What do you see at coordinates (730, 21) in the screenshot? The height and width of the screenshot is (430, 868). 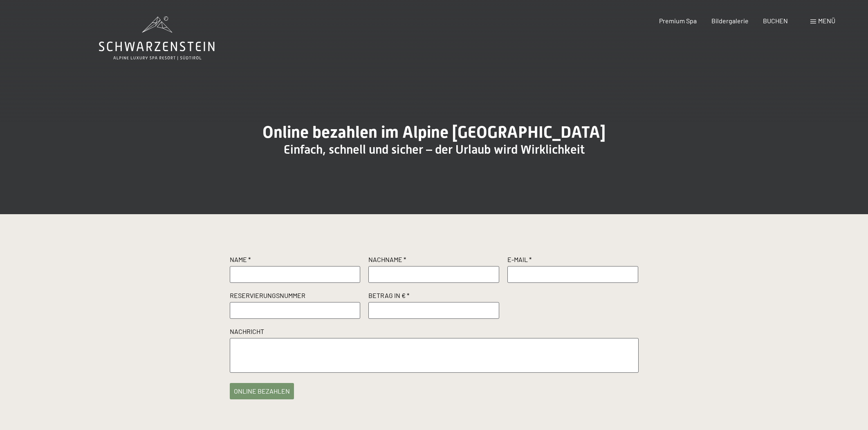 I see `span: Bildergalerie` at bounding box center [730, 21].